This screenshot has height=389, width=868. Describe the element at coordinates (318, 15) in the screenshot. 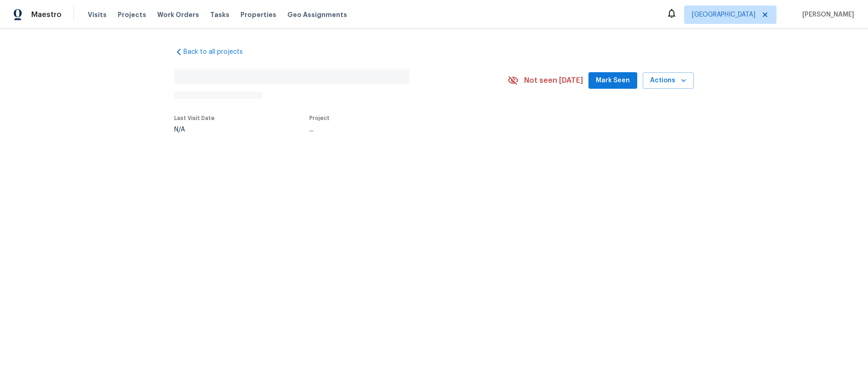

I see `span: Geo Assignments` at that location.